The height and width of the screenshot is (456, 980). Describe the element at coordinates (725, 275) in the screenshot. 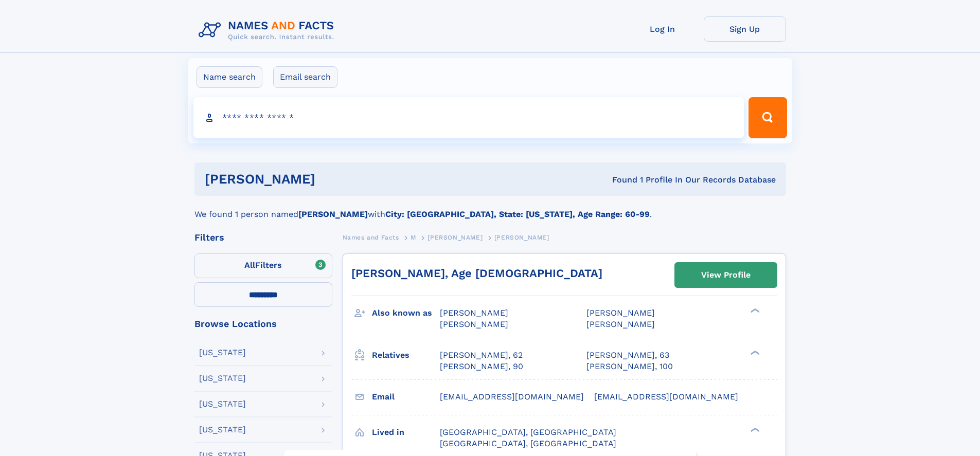

I see `div: View Profile` at that location.